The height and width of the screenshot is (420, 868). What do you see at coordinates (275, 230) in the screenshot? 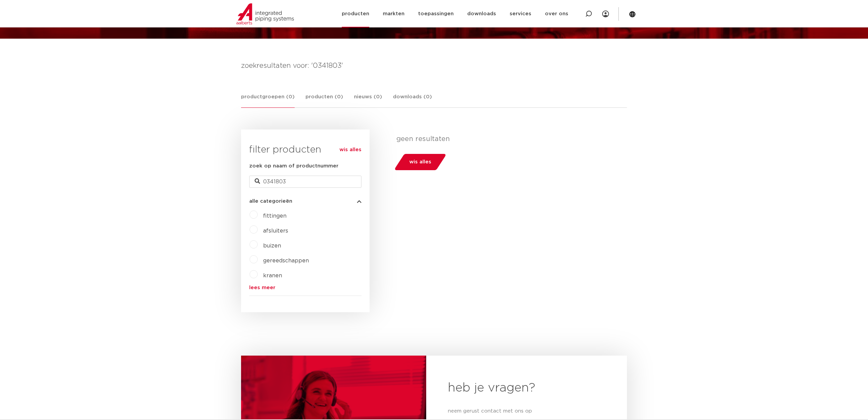
I see `a: afsluiters` at bounding box center [275, 230].